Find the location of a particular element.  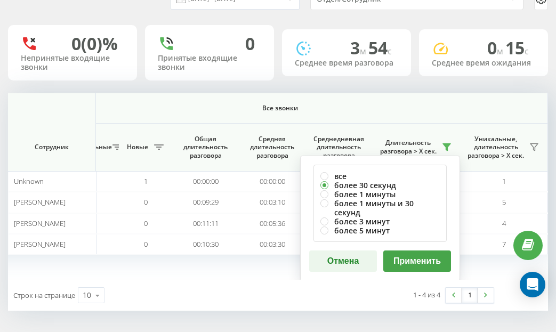

a: 1 is located at coordinates (469, 295).